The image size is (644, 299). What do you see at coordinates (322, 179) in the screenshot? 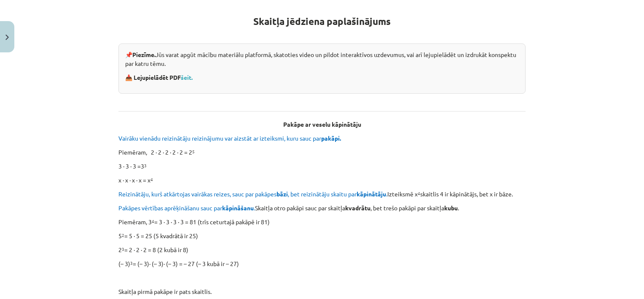
I see `p: x ∙ x ∙ x ∙ x = x` at bounding box center [322, 179].